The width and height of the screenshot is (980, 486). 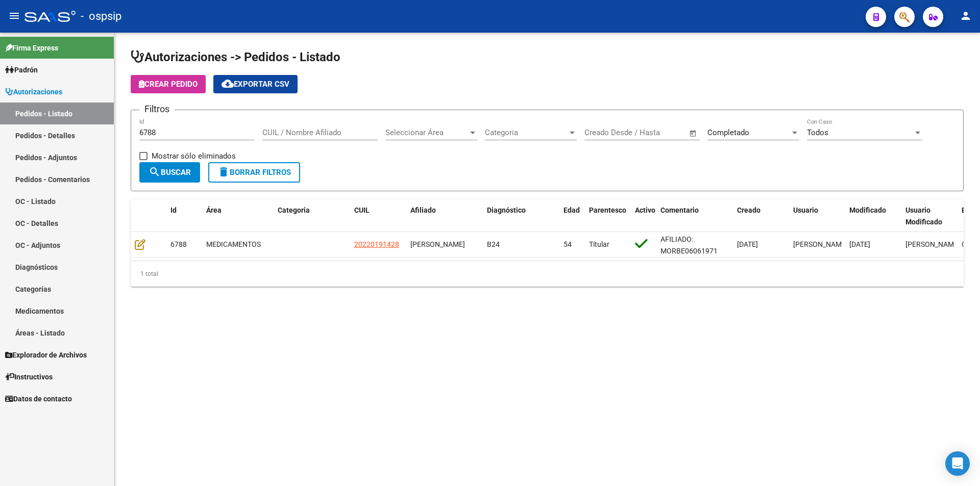 I want to click on mat-icon: menu, so click(x=14, y=16).